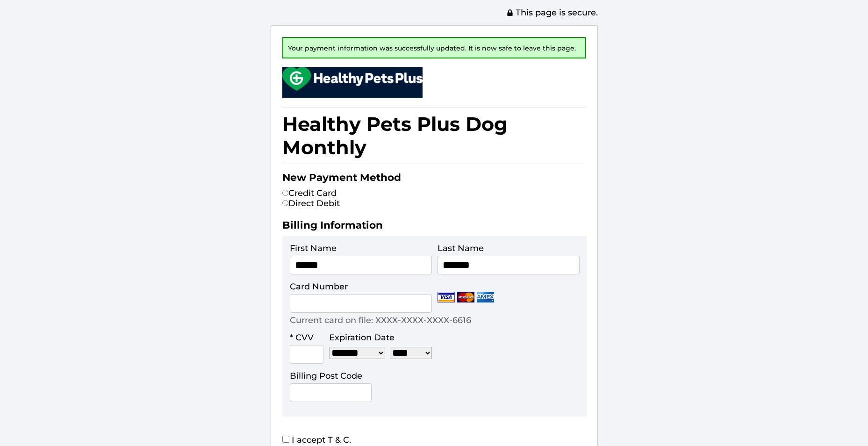  What do you see at coordinates (381, 320) in the screenshot?
I see `p: Current card on file: XXXX-XXXX-XXXX-6616` at bounding box center [381, 320].